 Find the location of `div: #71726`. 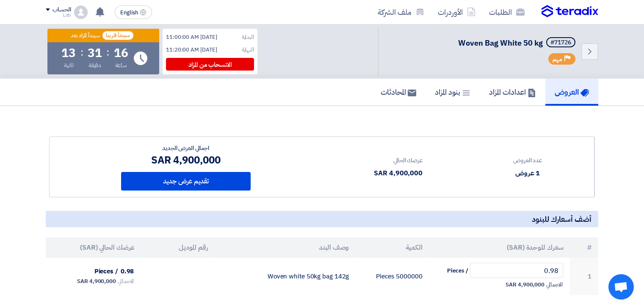

div: #71726 is located at coordinates (561, 43).